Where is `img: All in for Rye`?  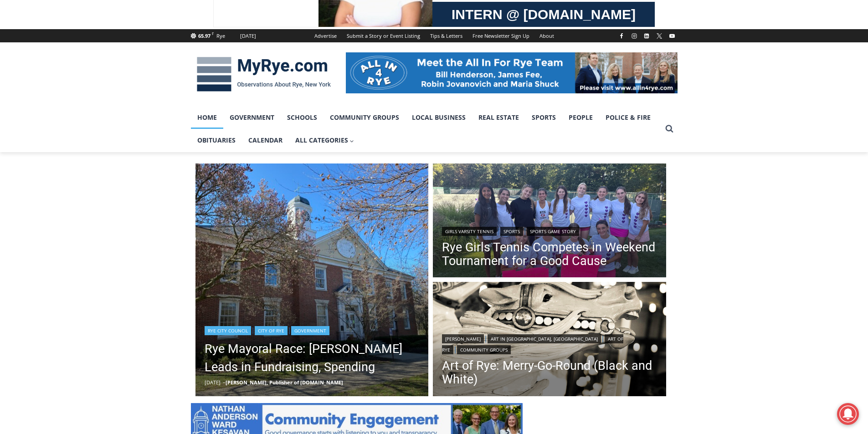 img: All in for Rye is located at coordinates (512, 73).